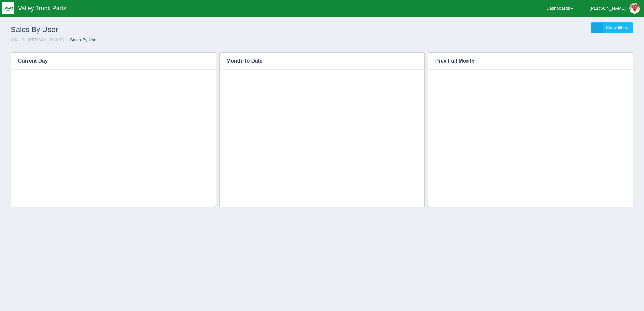 Image resolution: width=644 pixels, height=311 pixels. I want to click on h3: Month To Date, so click(317, 61).